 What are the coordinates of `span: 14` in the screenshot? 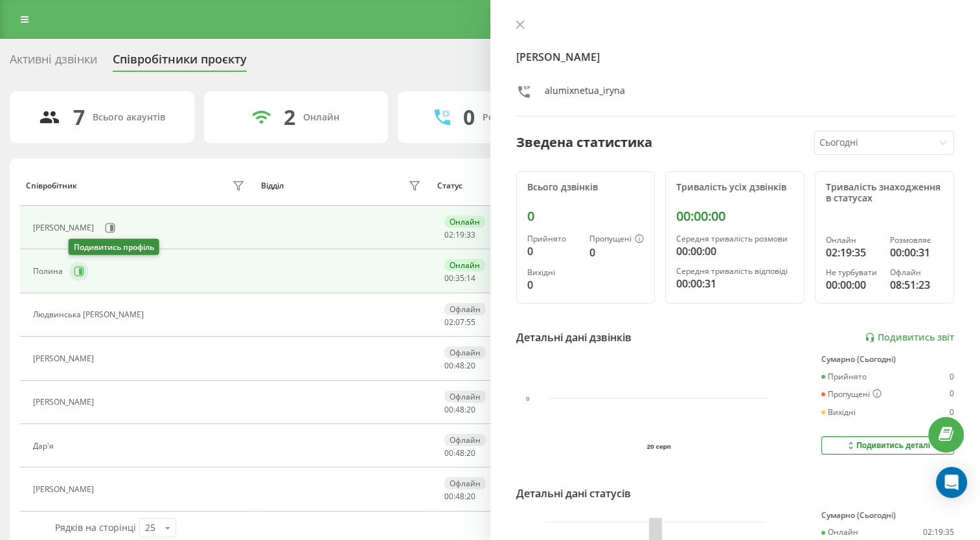 It's located at (471, 278).